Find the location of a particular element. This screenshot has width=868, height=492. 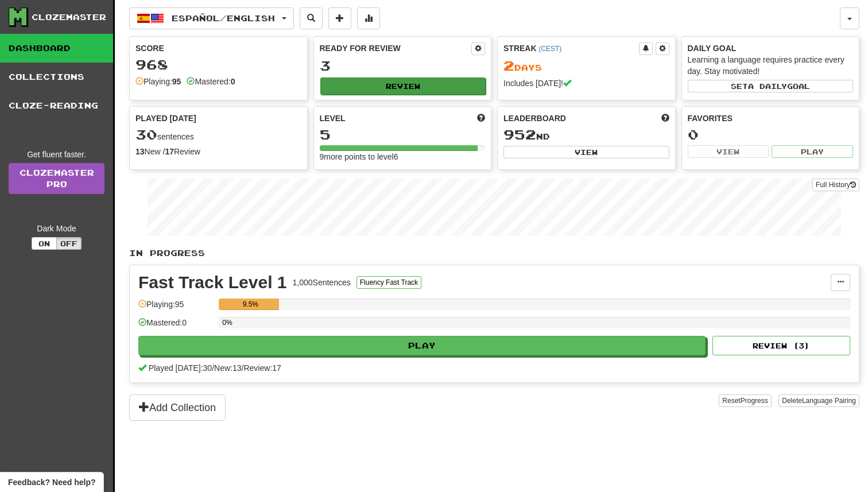

p: In Progress is located at coordinates (494, 253).